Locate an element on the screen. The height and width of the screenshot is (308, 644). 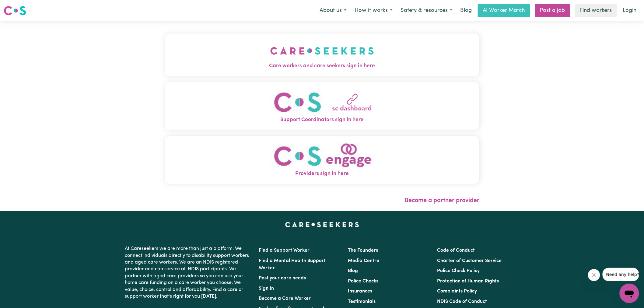
a: Complaints Policy is located at coordinates (457, 292).